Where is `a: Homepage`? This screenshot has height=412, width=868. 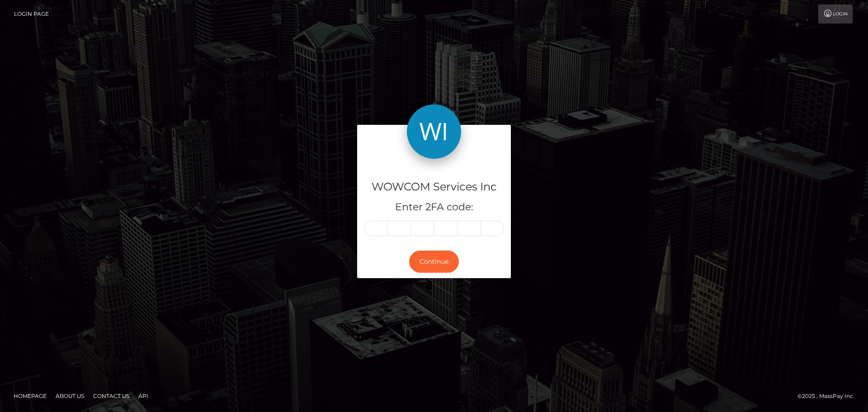
a: Homepage is located at coordinates (30, 395).